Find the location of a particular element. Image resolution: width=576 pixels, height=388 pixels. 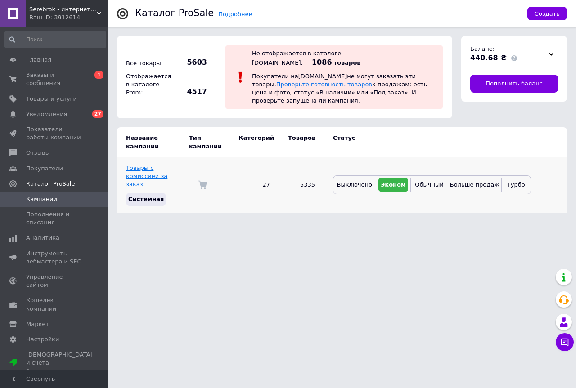

span: 4517 is located at coordinates (191, 92).